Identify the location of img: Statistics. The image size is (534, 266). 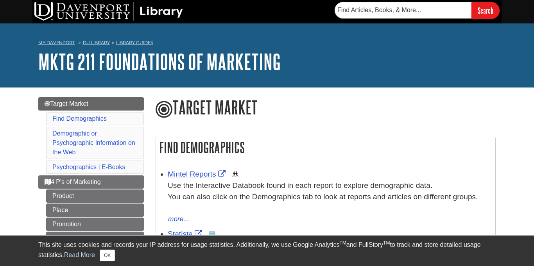
(212, 234).